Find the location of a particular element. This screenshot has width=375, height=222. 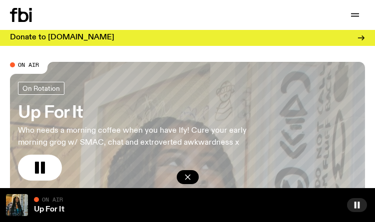

a: On Rotation is located at coordinates (41, 88).